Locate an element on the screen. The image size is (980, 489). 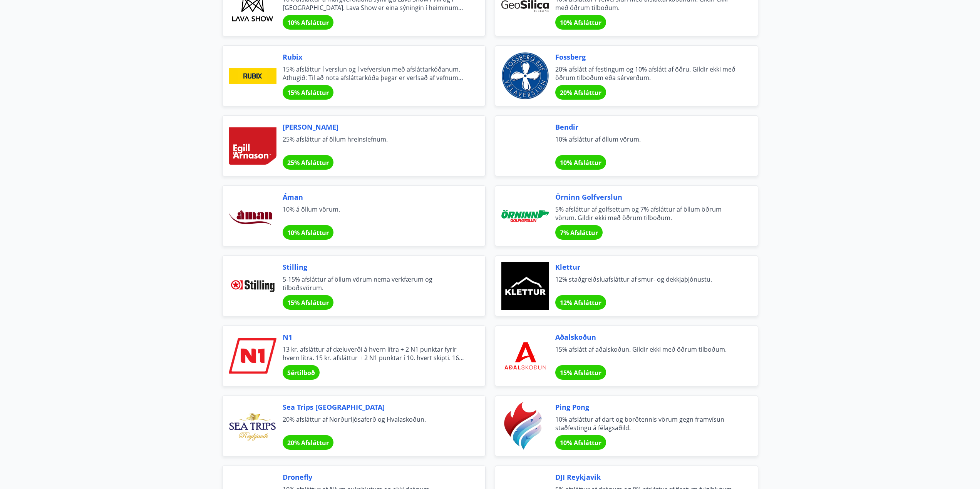
span: Stilling is located at coordinates (375, 267).